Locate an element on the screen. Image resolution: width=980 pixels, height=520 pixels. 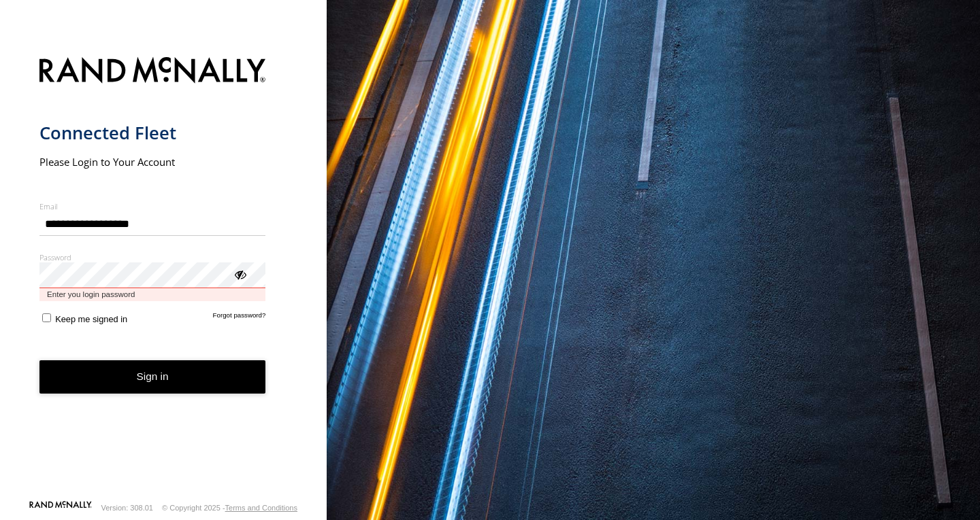
h2: Please Login to Your Account is located at coordinates (153, 162).